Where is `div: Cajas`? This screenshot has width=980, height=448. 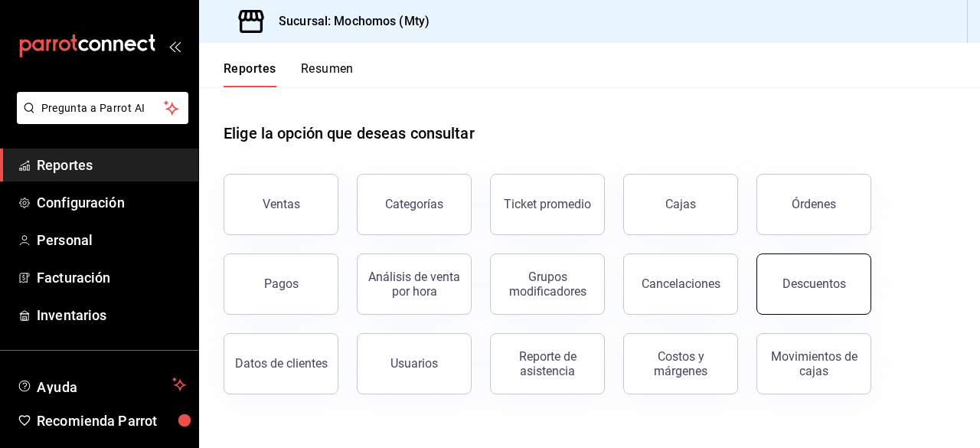 div: Cajas is located at coordinates (680, 203).